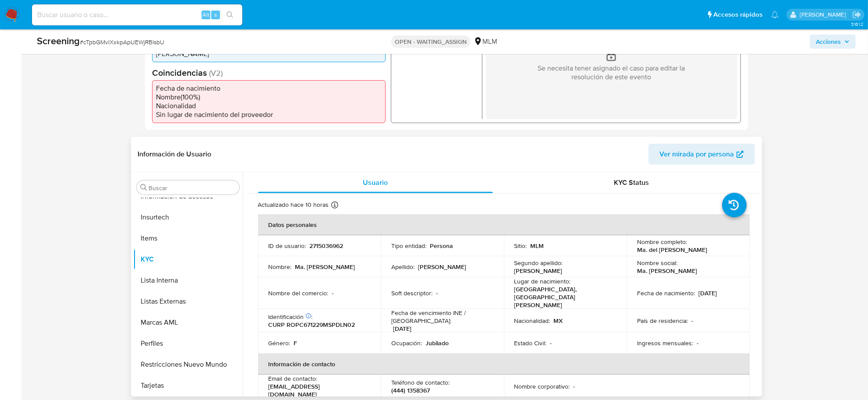 Image resolution: width=868 pixels, height=400 pixels. What do you see at coordinates (504, 225) in the screenshot?
I see `th: Datos personales` at bounding box center [504, 225].